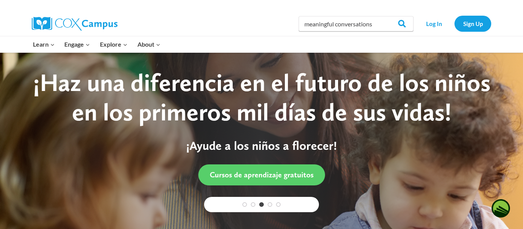 Image resolution: width=523 pixels, height=229 pixels. I want to click on a: Log In, so click(434, 23).